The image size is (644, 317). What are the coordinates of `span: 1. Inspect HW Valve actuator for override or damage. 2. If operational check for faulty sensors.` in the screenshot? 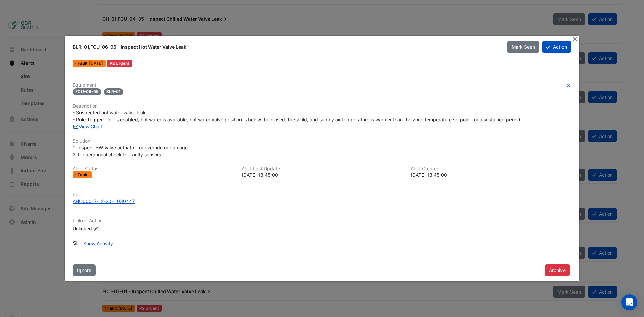 It's located at (131, 151).